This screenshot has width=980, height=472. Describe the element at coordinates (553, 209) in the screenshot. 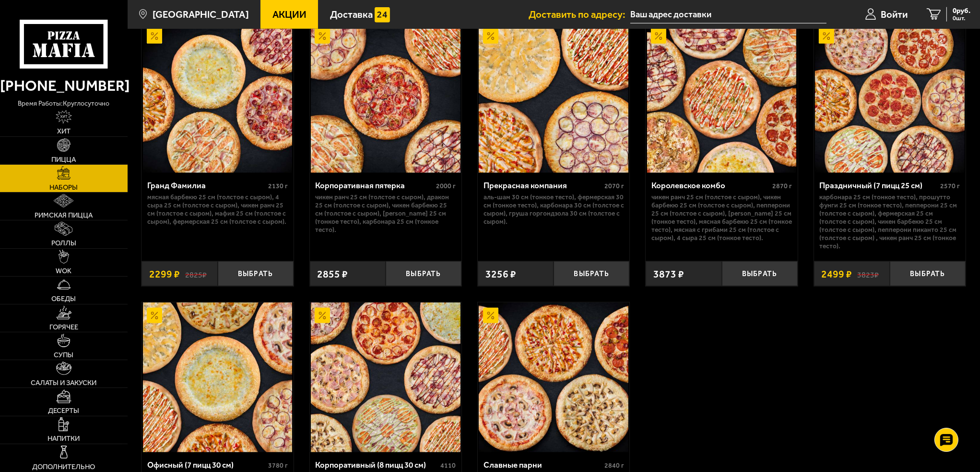

I see `p: Аль-Шам 30 см (тонкое тесто), Фермерская 30 см (тонкое тесто), Карбонара 30 см (толстое с сыром),...` at that location.